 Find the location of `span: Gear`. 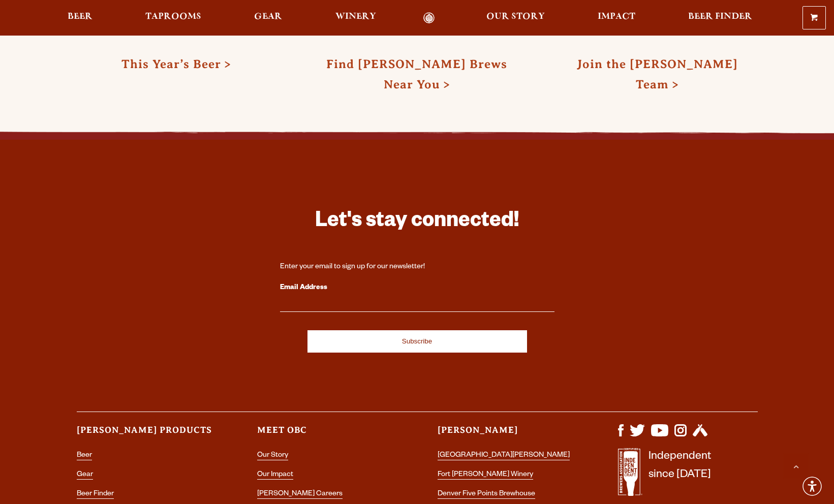

span: Gear is located at coordinates (268, 17).